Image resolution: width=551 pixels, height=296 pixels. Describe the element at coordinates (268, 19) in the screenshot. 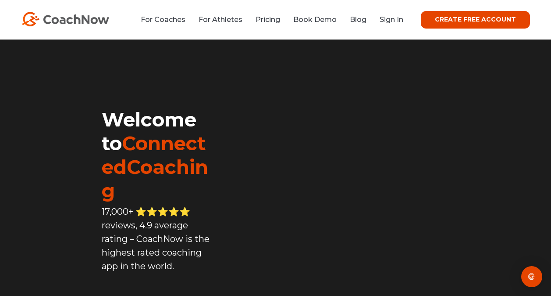

I see `a: Pricing` at that location.